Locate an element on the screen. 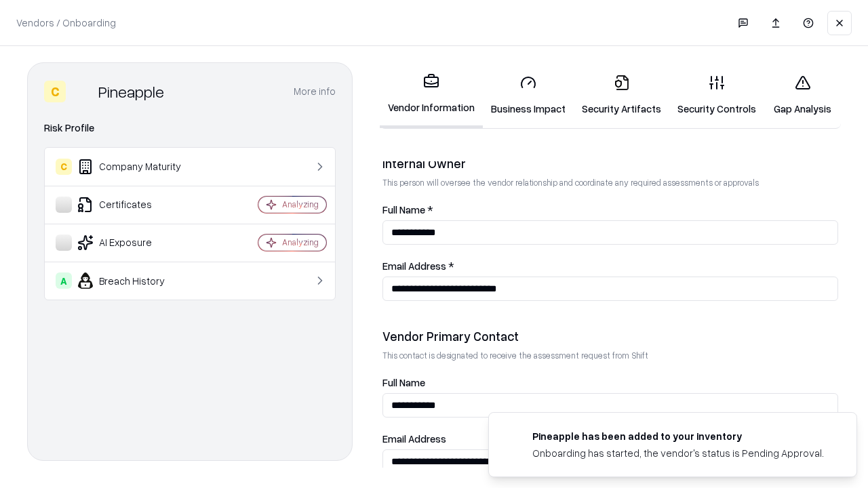  div: Internal Owner is located at coordinates (610, 164).